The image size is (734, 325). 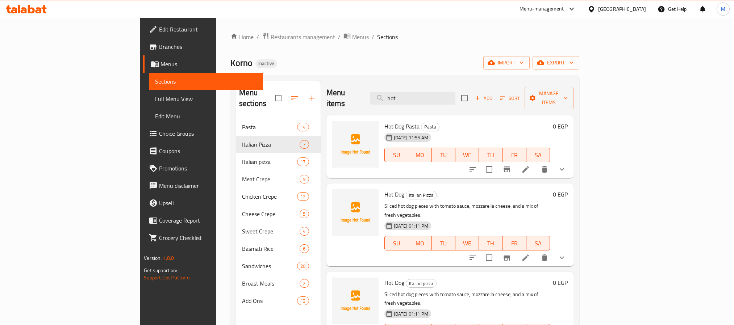 What do you see at coordinates (723, 9) in the screenshot?
I see `span: M` at bounding box center [723, 9].